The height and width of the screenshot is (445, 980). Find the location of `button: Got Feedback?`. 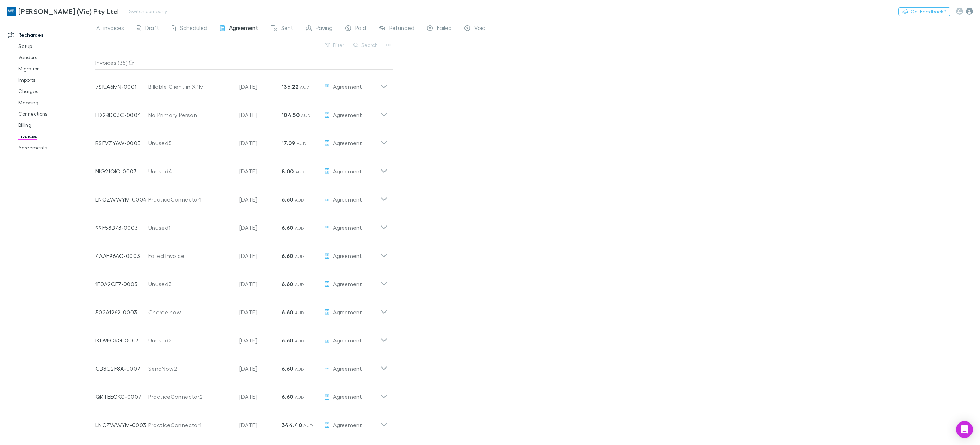

button: Got Feedback? is located at coordinates (925, 12).